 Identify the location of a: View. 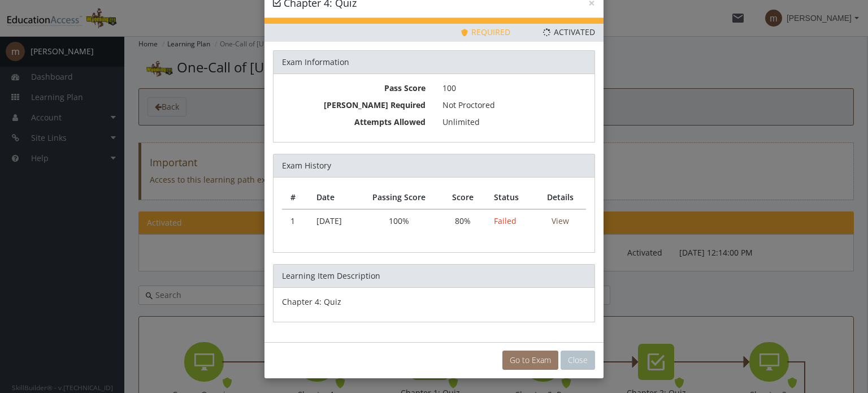
(560, 221).